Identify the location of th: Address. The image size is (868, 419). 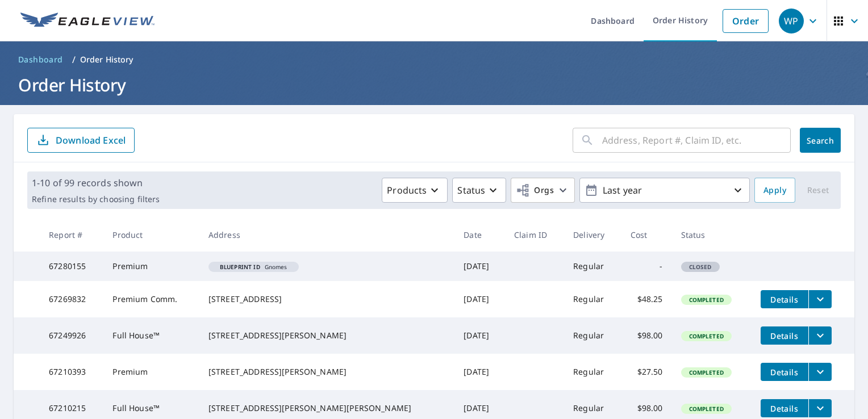
(327, 235).